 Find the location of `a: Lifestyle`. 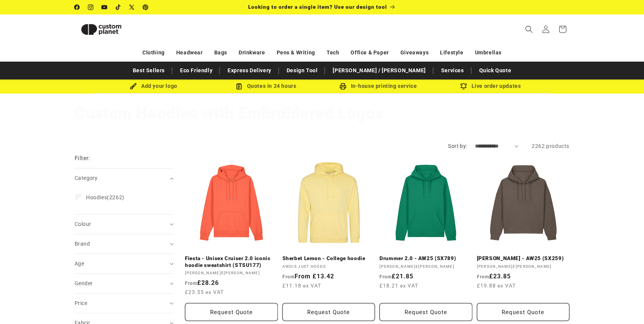

a: Lifestyle is located at coordinates (451, 52).